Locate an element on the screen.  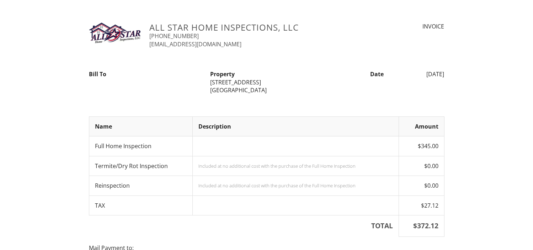
td: Reinspection is located at coordinates (140, 185).